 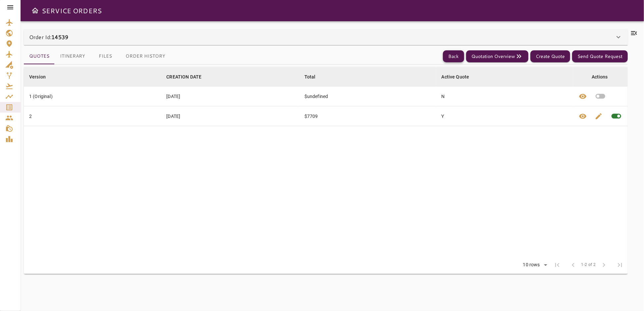 What do you see at coordinates (105, 56) in the screenshot?
I see `button: Files` at bounding box center [105, 56].